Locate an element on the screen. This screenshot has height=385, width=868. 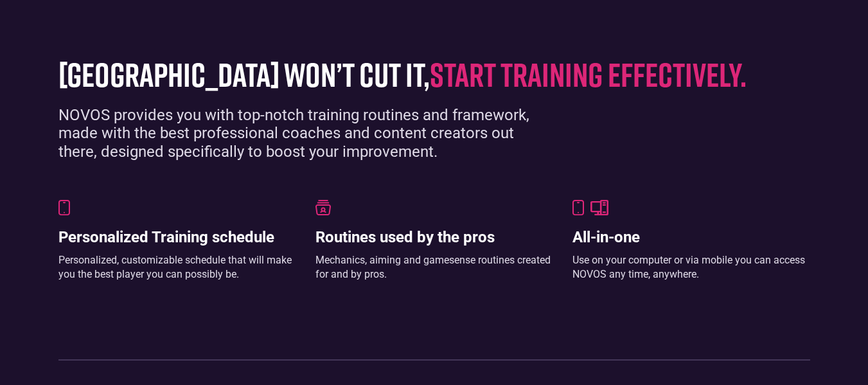
div: Personalized, customizable schedule that will make you the best player you can possibly be. is located at coordinates (177, 267).